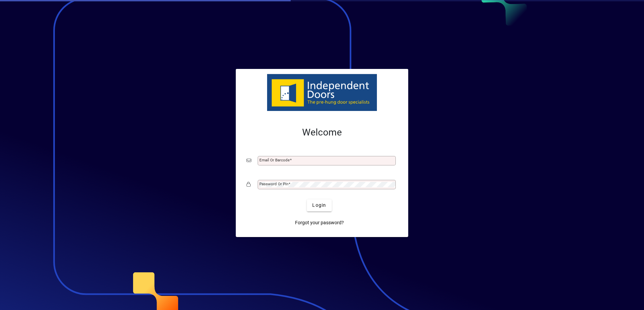 This screenshot has height=310, width=644. What do you see at coordinates (274, 160) in the screenshot?
I see `mat-label: Email or Barcode` at bounding box center [274, 160].